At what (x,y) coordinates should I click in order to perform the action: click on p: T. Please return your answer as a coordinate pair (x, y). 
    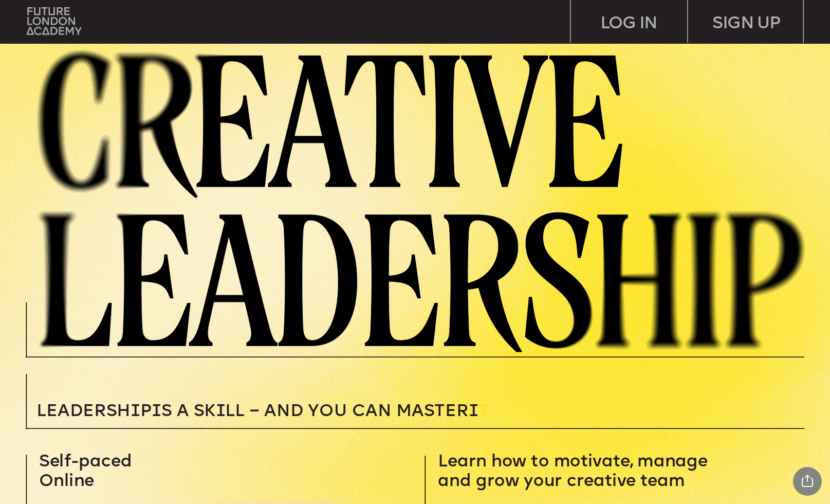
    Looking at the image, I should click on (328, 411).